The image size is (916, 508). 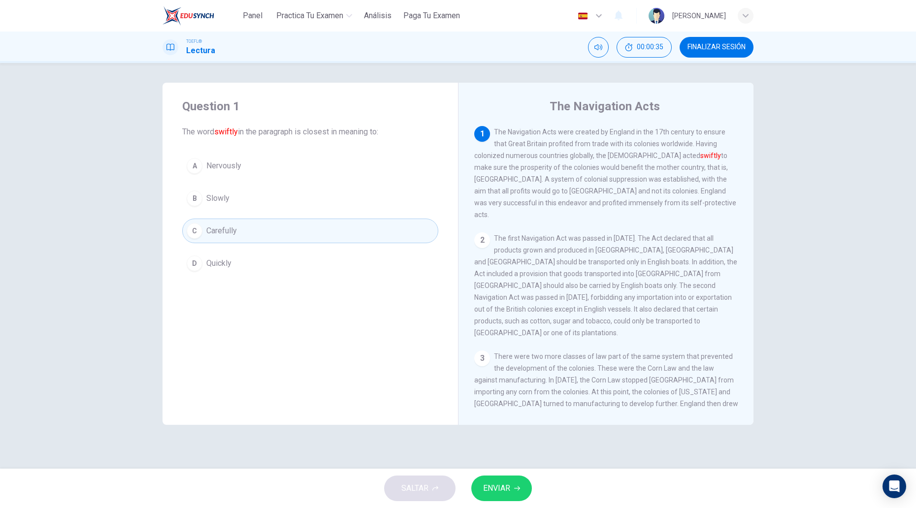 I want to click on a: EduSynch logo, so click(x=200, y=16).